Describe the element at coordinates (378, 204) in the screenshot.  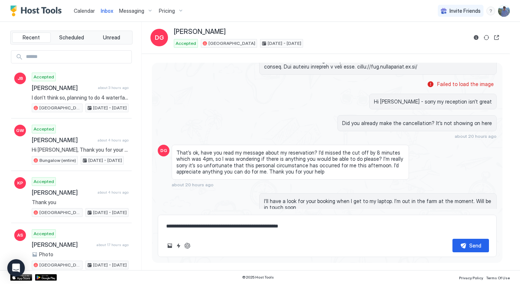
I see `span: I’ll have a look for your booking when I get to my laptop. I’m out in the farm at the moment. Wil...` at that location.